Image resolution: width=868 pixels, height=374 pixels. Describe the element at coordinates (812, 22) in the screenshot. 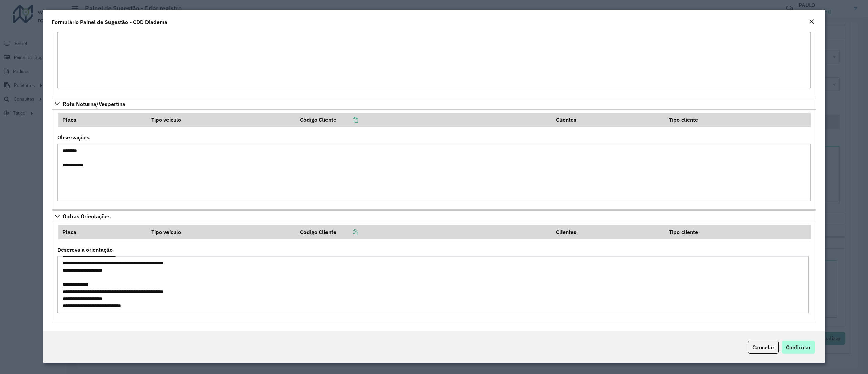

I see `button: Close` at that location.